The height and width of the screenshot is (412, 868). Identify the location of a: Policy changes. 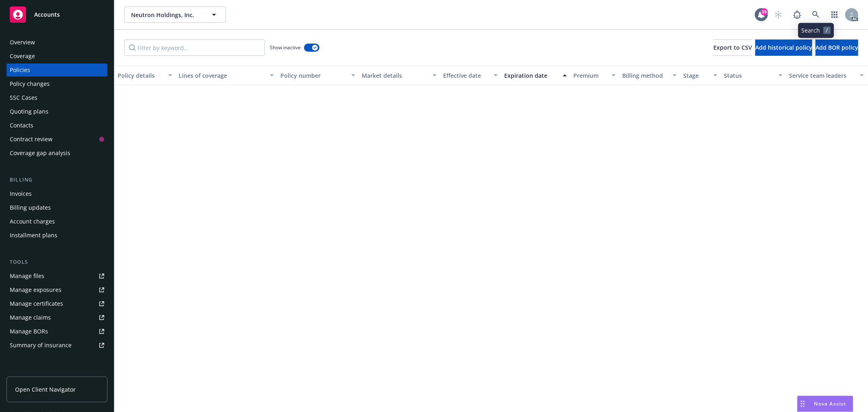
(57, 84).